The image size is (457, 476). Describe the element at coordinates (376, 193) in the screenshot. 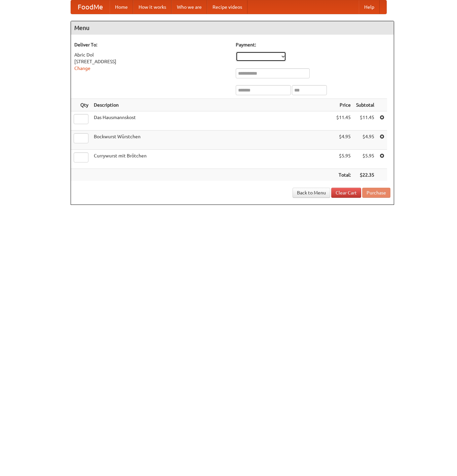

I see `button: Purchase` at that location.